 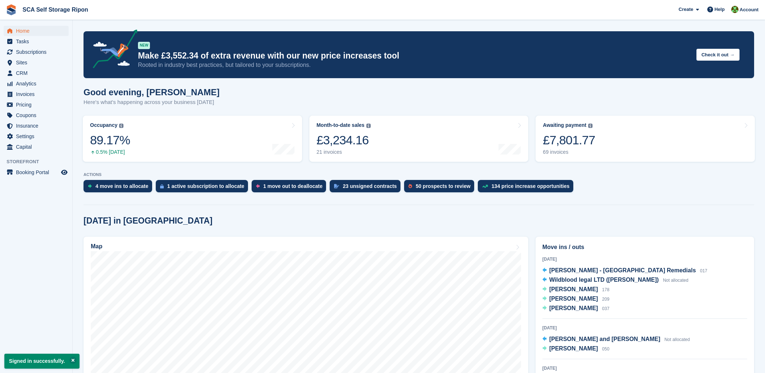 What do you see at coordinates (527, 188) in the screenshot?
I see `a: 134 price increase opportunities` at bounding box center [527, 188].